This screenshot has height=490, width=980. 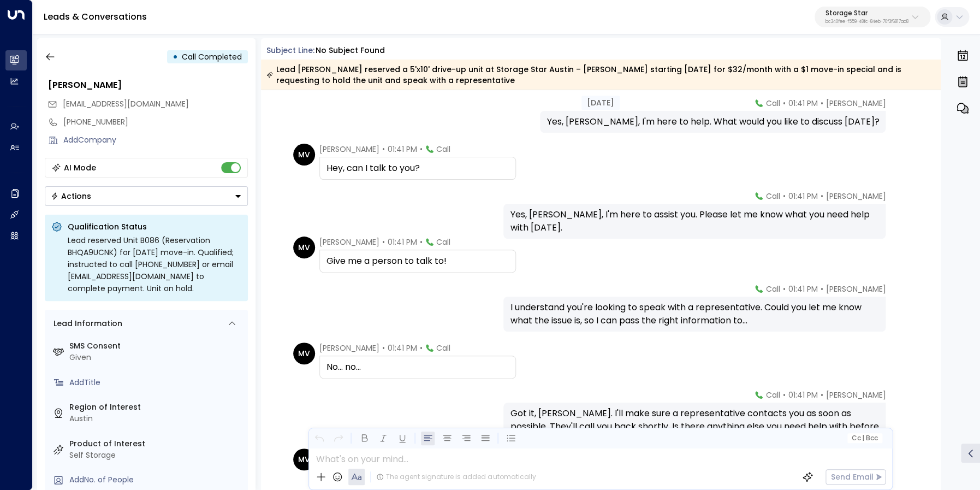 I want to click on p: Qualification Status, so click(x=154, y=227).